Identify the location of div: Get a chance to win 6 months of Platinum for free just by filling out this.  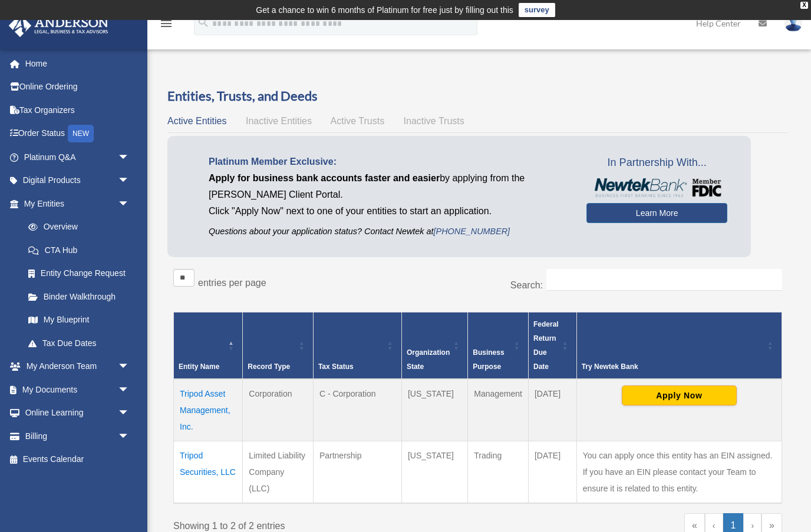
(384, 10).